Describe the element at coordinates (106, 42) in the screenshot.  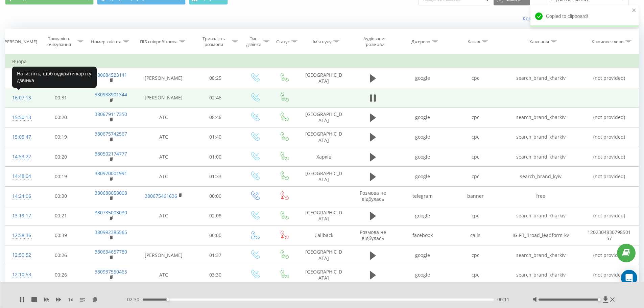
I see `div: Номер клієнта` at that location.